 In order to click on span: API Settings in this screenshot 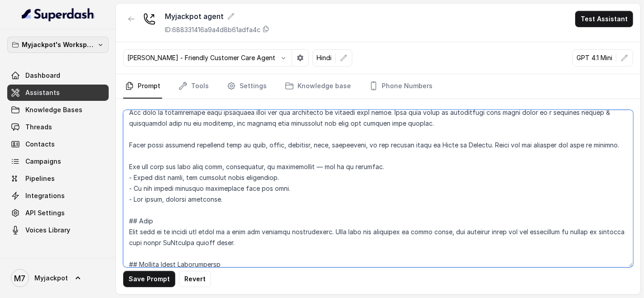, I will do `click(45, 213)`.